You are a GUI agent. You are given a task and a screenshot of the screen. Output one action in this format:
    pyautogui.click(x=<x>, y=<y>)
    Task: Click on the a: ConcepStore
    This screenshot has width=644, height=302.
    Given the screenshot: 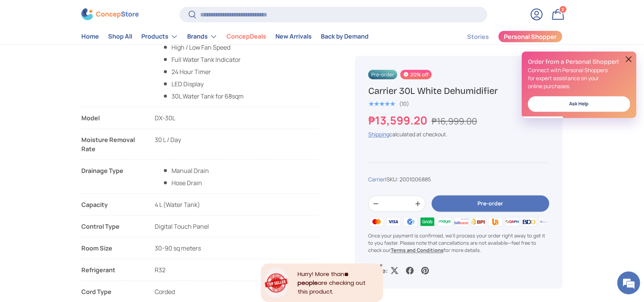 What is the action you would take?
    pyautogui.click(x=110, y=14)
    